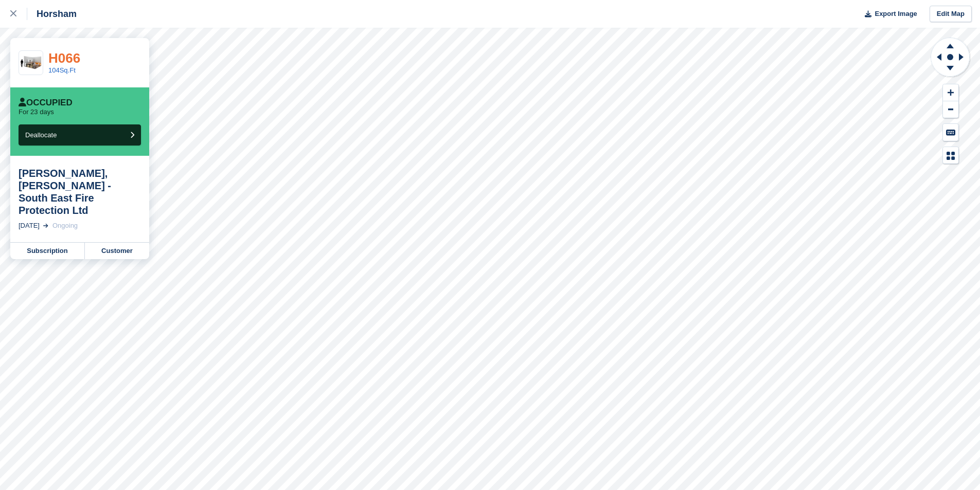 Image resolution: width=980 pixels, height=490 pixels. I want to click on button: Zoom In, so click(951, 93).